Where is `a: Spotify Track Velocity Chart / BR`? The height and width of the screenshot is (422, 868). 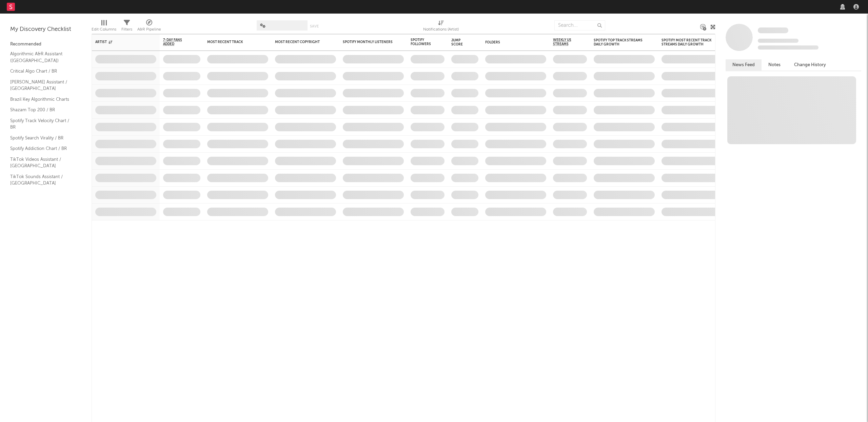 a: Spotify Track Velocity Chart / BR is located at coordinates (42, 124).